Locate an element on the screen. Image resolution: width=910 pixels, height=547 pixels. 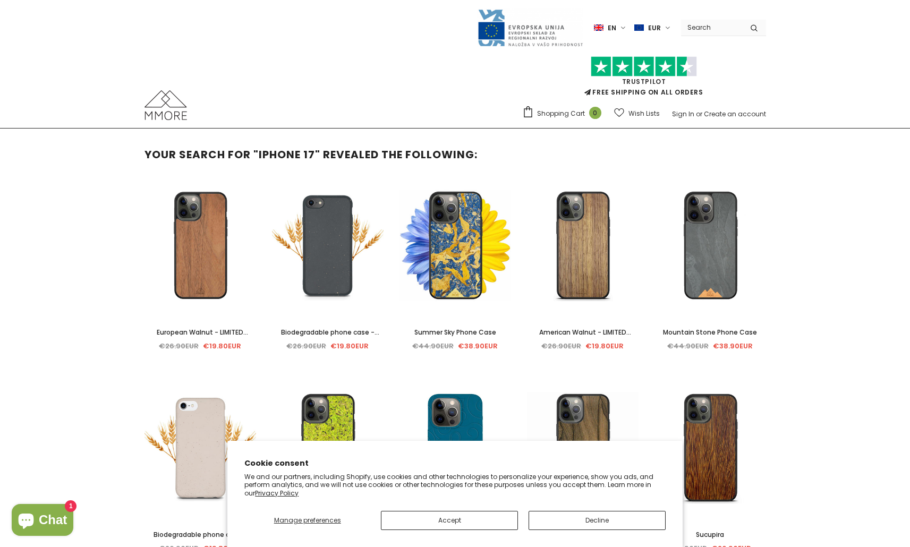
span: FREE SHIPPING ON ALL ORDERS is located at coordinates (644, 79).